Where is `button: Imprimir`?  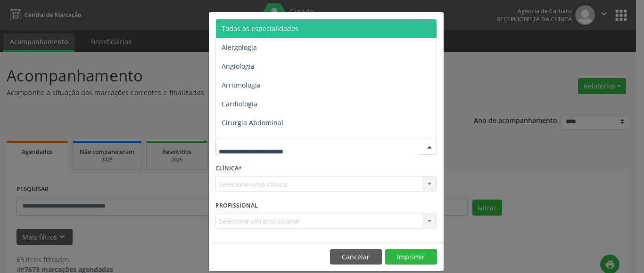 button: Imprimir is located at coordinates (411, 258).